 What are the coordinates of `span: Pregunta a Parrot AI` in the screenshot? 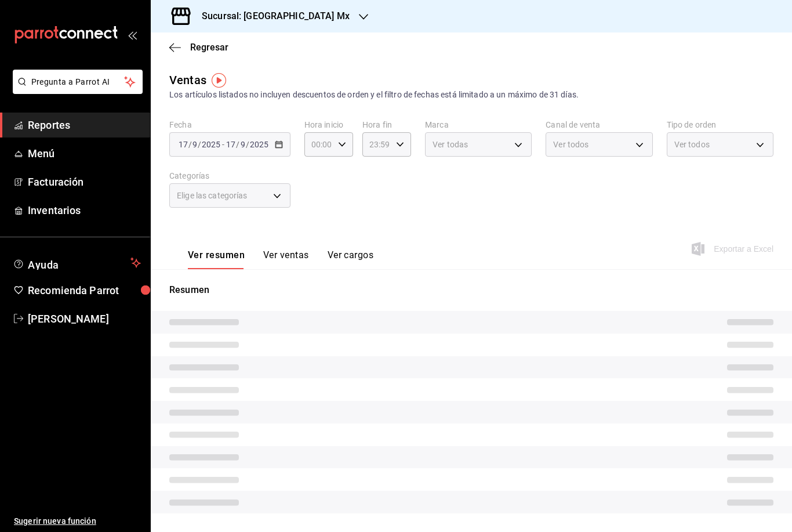 It's located at (78, 82).